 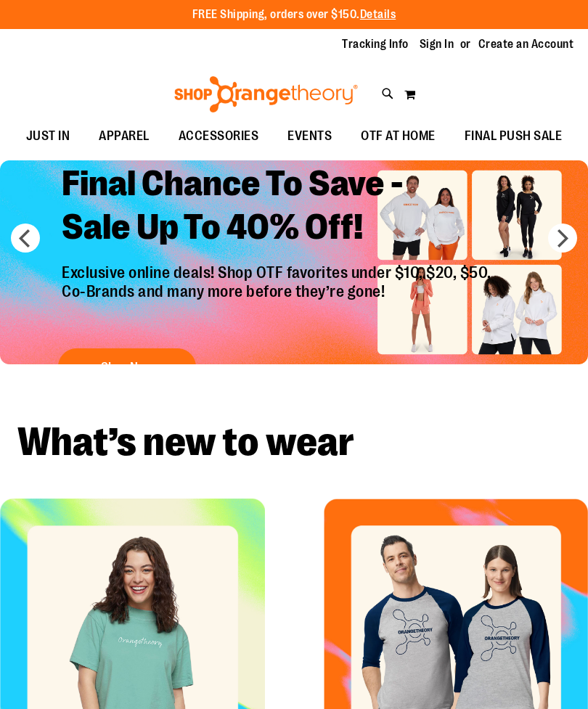 What do you see at coordinates (398, 136) in the screenshot?
I see `a: OTF AT HOME` at bounding box center [398, 136].